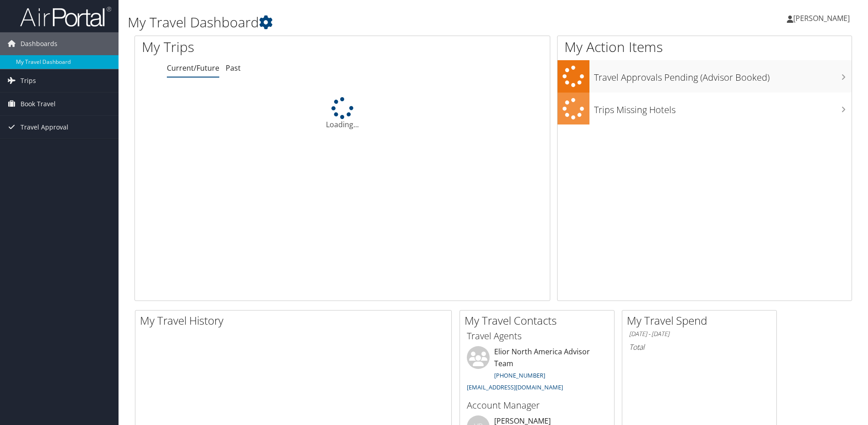  Describe the element at coordinates (371, 22) in the screenshot. I see `h1: My Travel Dashboard` at that location.